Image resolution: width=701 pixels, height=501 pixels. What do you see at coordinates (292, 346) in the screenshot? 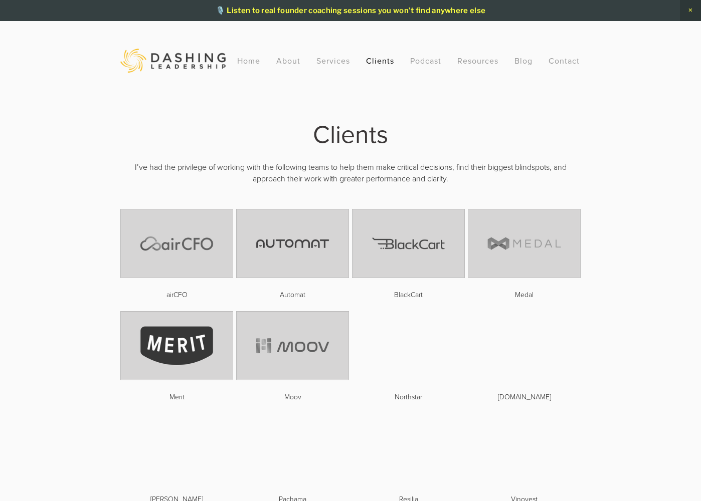
I see `img: Moov` at bounding box center [292, 346].